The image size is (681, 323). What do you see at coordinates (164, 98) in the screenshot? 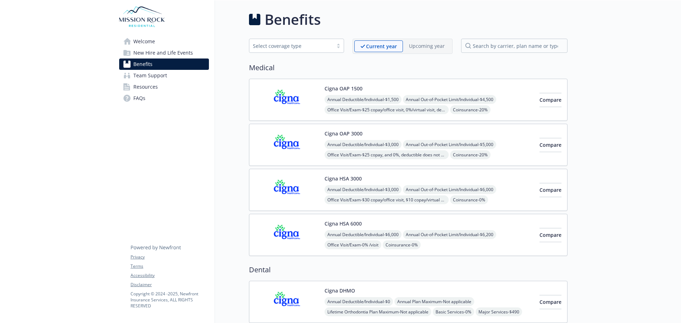
I see `a: FAQs` at bounding box center [164, 98].